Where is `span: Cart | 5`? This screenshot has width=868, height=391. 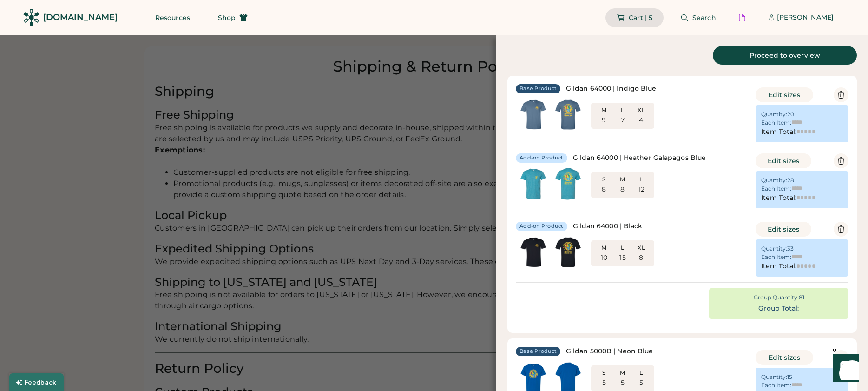 span: Cart | 5 is located at coordinates (640, 18).